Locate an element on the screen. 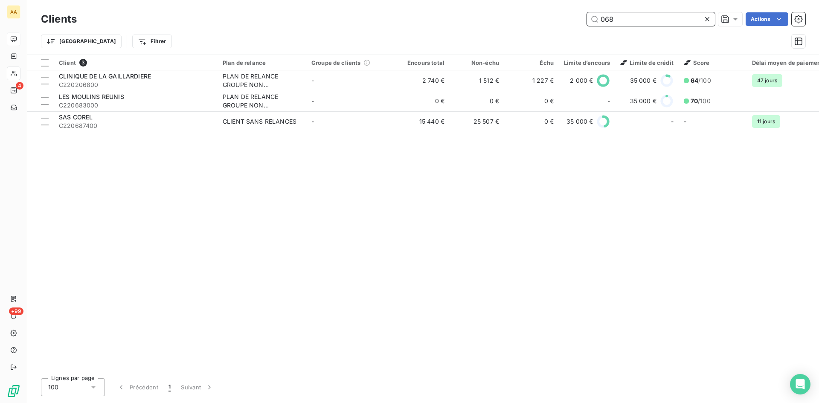 The width and height of the screenshot is (819, 403). div: Échu is located at coordinates (532, 63).